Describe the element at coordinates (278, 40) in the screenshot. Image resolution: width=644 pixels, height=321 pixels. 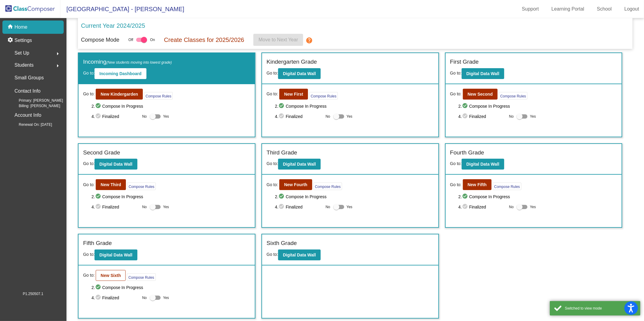
I see `button: Move to Next Year` at that location.